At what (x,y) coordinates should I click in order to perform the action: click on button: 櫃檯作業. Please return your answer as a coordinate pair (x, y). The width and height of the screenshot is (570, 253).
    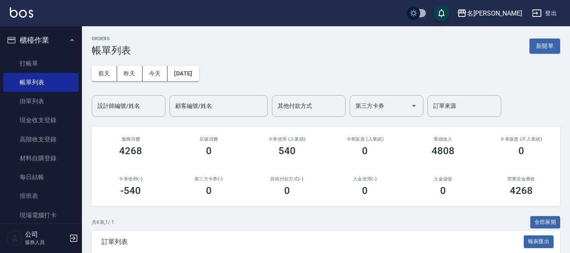
    Looking at the image, I should click on (41, 40).